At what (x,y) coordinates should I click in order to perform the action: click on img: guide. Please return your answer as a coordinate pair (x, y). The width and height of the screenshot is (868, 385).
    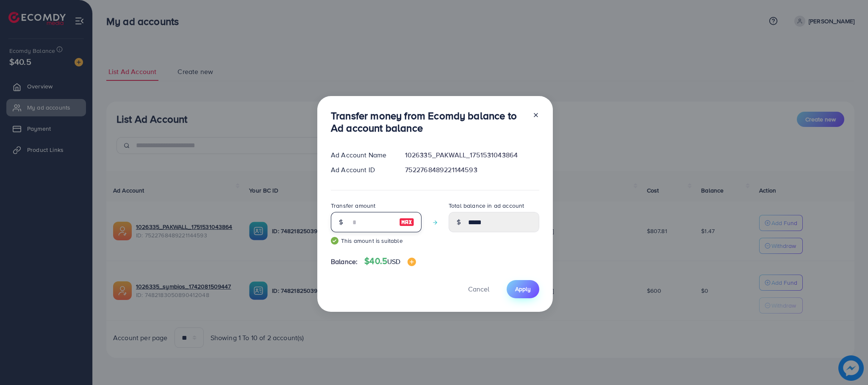
    Looking at the image, I should click on (335, 241).